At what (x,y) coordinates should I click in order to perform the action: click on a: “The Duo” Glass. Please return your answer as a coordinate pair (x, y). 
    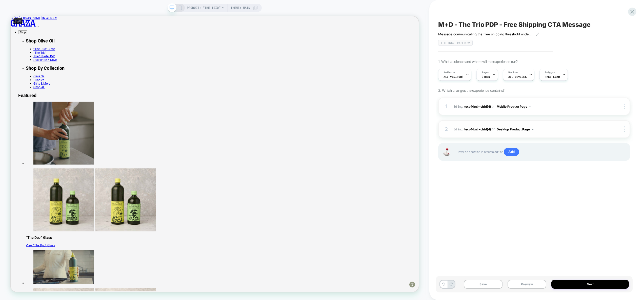
    Looking at the image, I should click on (45, 44).